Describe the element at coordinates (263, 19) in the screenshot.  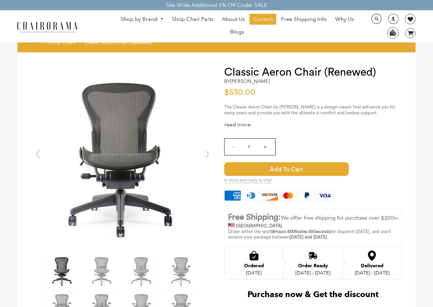
I see `span: Contact` at that location.